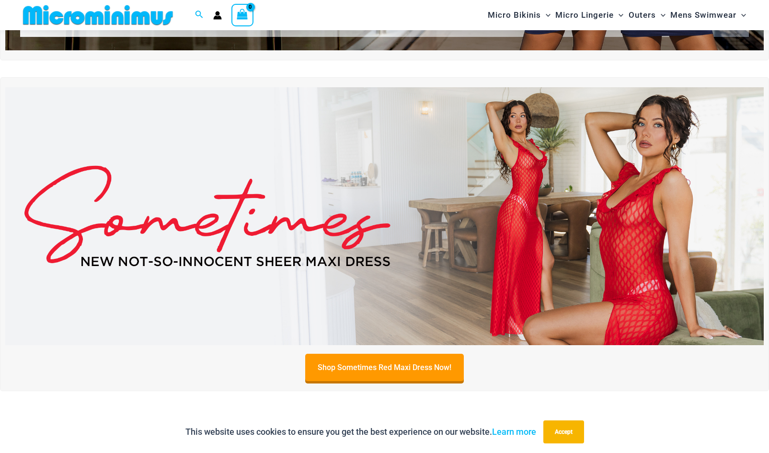 The width and height of the screenshot is (769, 453). Describe the element at coordinates (519, 15) in the screenshot. I see `a: Micro BikinisMenu ToggleMenu Toggle` at that location.